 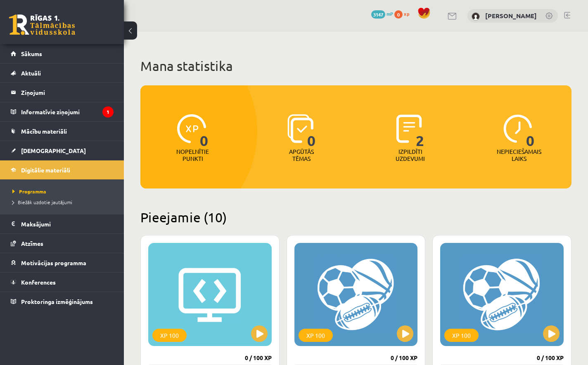 I want to click on span: Proktoringa izmēģinājums, so click(x=57, y=301).